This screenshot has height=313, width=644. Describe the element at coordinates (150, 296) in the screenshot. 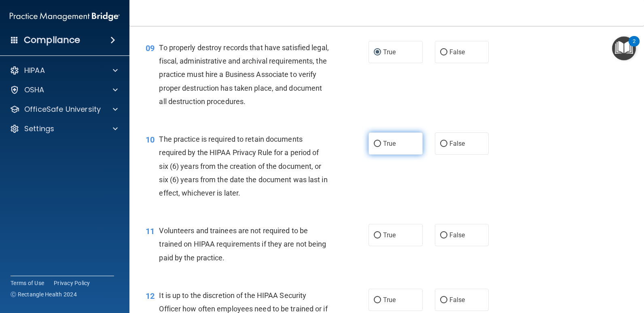

I see `span: 12` at that location.